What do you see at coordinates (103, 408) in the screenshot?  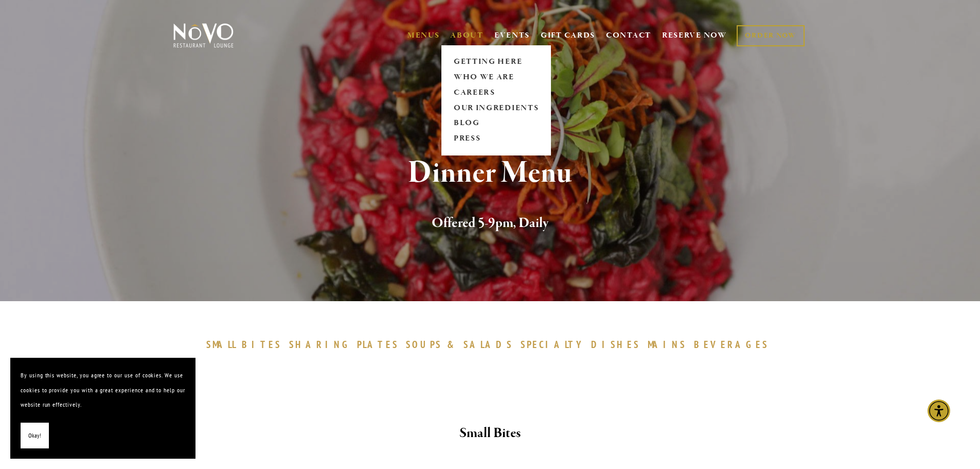 I see `section: Cookie banner` at bounding box center [103, 408].